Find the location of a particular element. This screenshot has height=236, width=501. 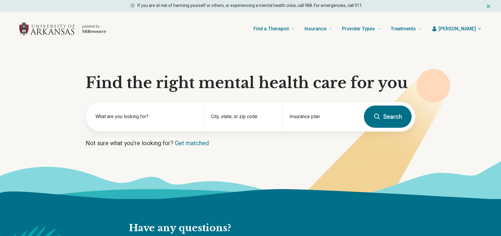

span: Find a Therapist is located at coordinates (271, 29).